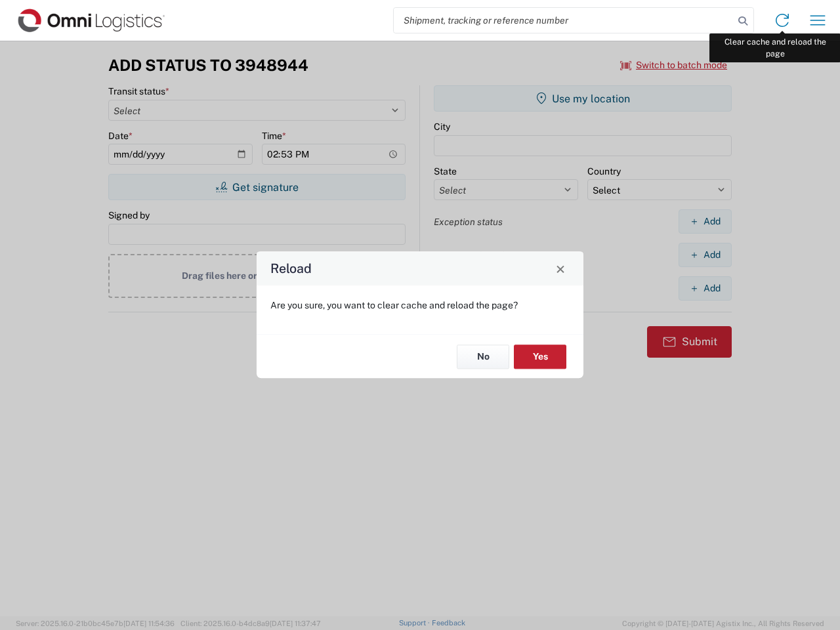 The width and height of the screenshot is (840, 630). What do you see at coordinates (540, 357) in the screenshot?
I see `button: Yes` at bounding box center [540, 357].